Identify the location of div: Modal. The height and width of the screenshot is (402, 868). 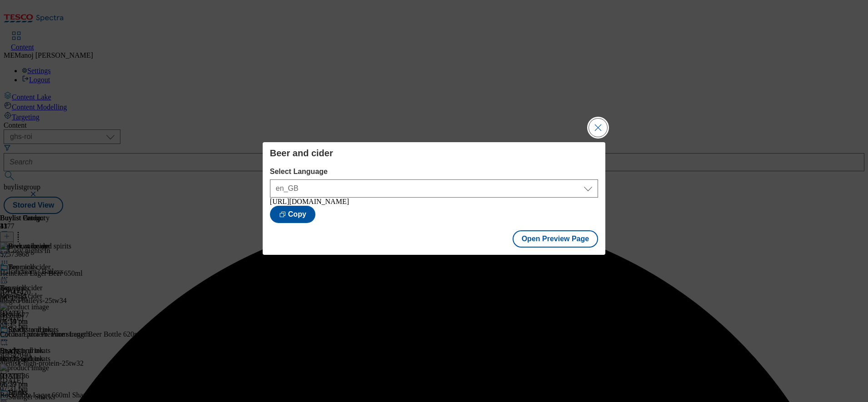
(434, 198).